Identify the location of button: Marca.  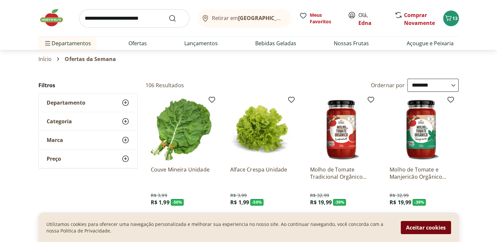
(88, 140).